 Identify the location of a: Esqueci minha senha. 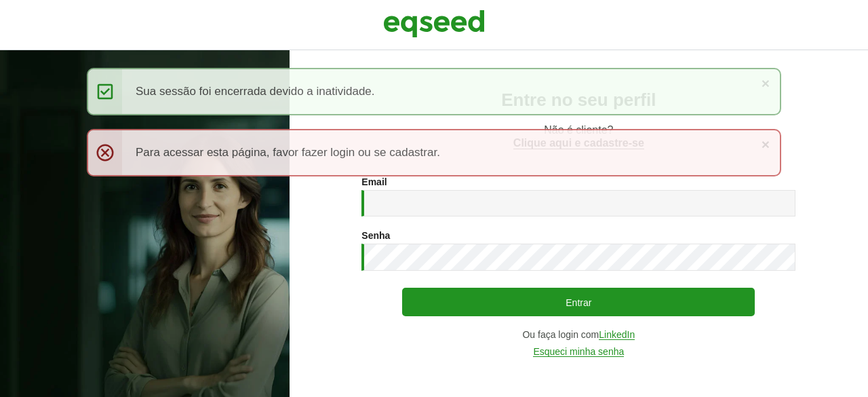
(578, 352).